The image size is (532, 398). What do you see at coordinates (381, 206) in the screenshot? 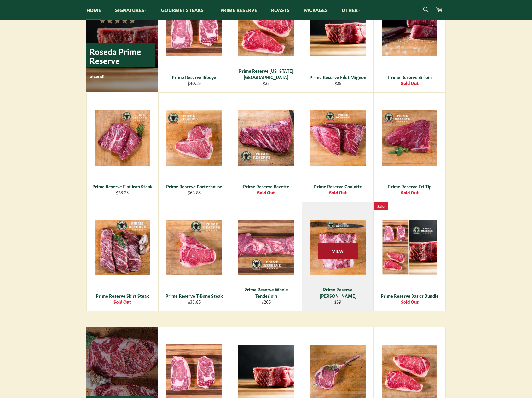
I see `div: Sale` at bounding box center [381, 206].